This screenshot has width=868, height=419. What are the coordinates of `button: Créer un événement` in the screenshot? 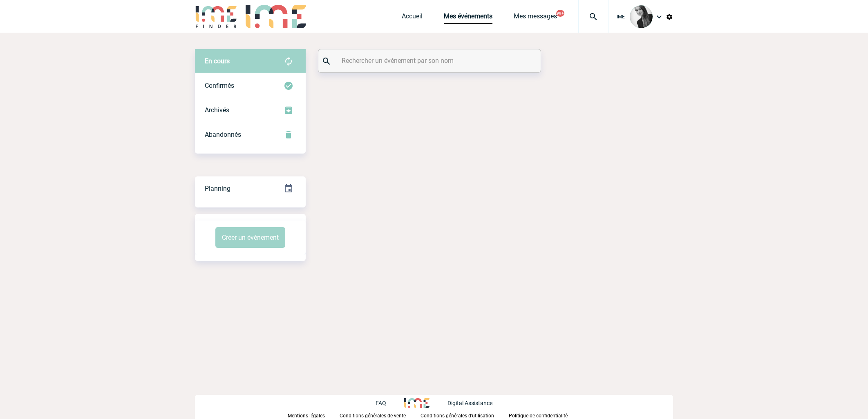 It's located at (250, 237).